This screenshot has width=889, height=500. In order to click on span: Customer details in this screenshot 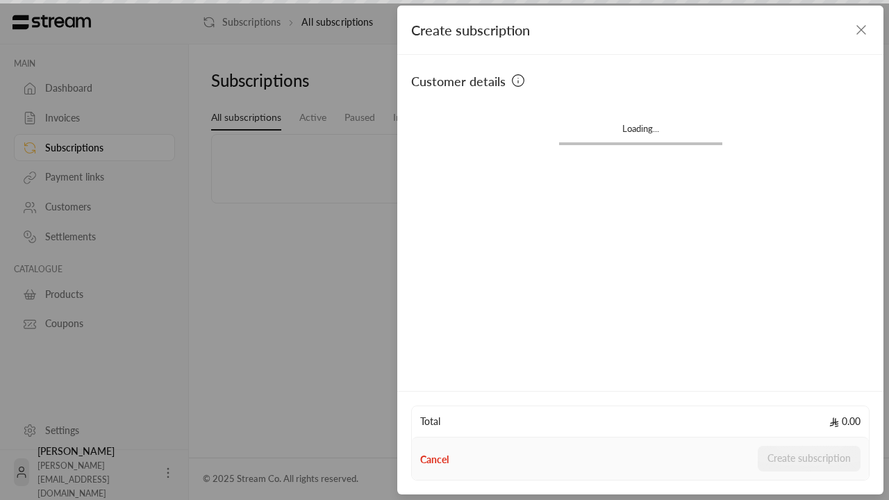, I will do `click(458, 81)`.